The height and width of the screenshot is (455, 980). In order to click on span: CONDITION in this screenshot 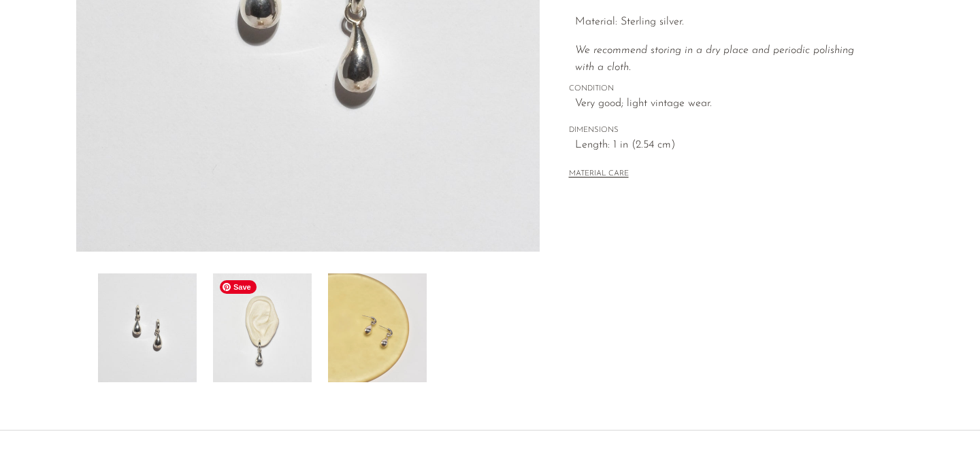, I will do `click(722, 89)`.